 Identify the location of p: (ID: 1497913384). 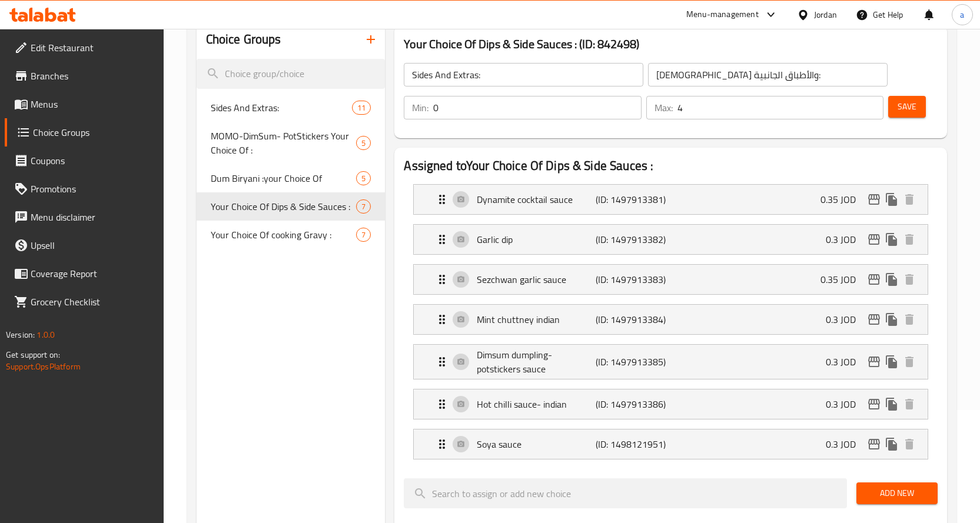
(635, 319).